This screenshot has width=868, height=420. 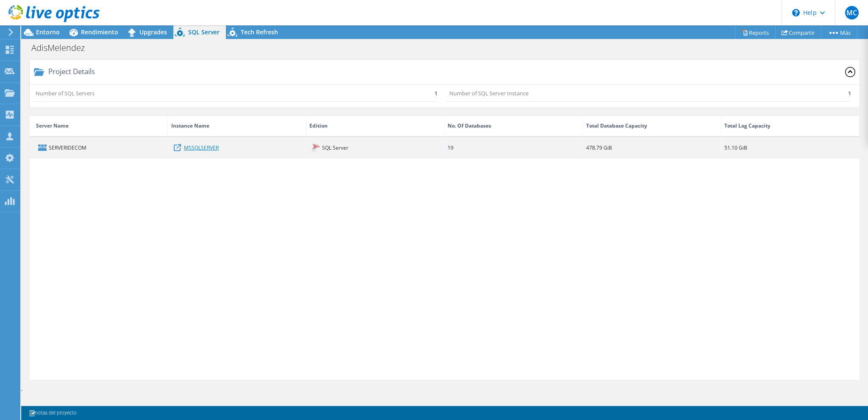 What do you see at coordinates (318, 126) in the screenshot?
I see `div: Edition` at bounding box center [318, 126].